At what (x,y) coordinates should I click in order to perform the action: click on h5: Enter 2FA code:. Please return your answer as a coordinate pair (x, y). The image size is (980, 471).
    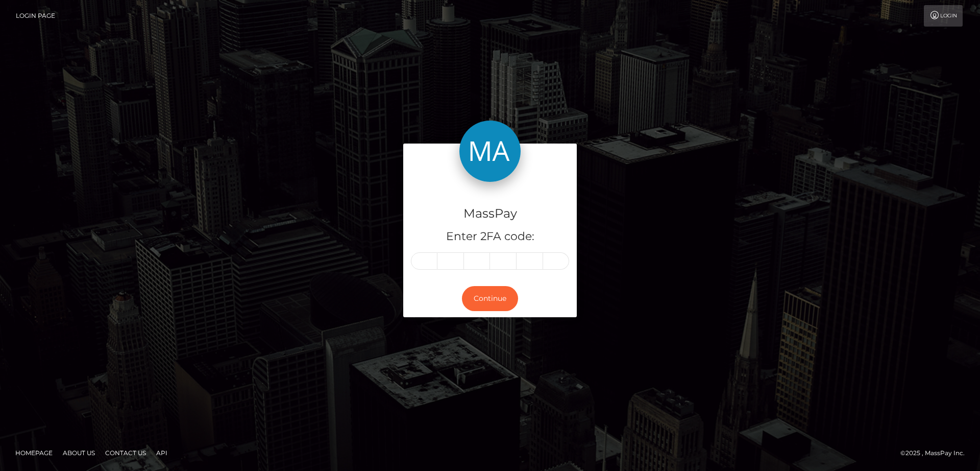
    Looking at the image, I should click on (490, 236).